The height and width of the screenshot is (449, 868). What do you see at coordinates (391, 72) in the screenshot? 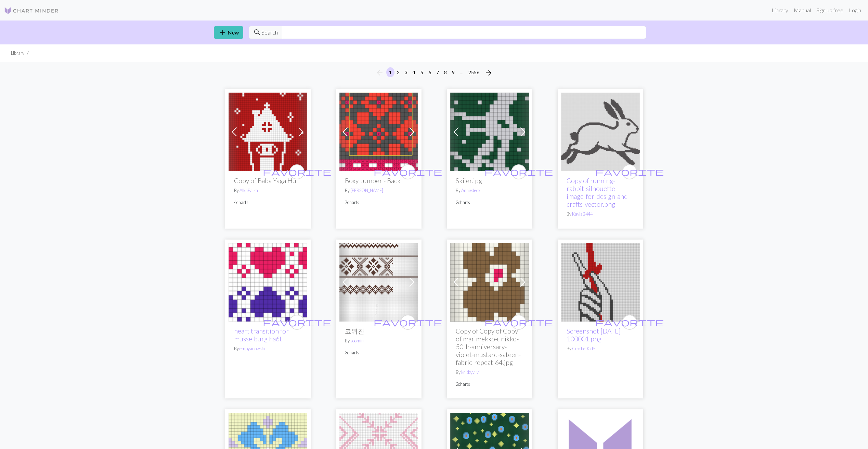
I see `button: 1` at bounding box center [391, 72].